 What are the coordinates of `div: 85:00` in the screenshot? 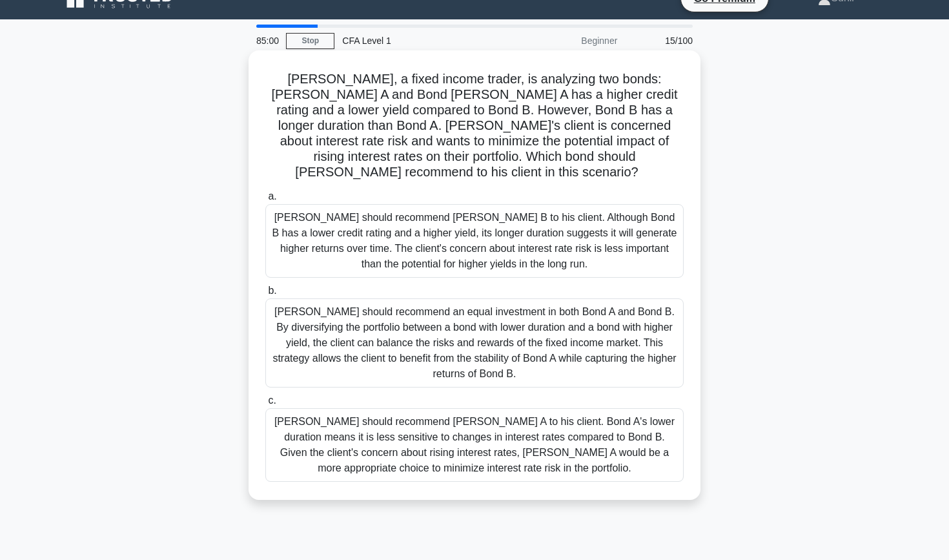 It's located at (267, 40).